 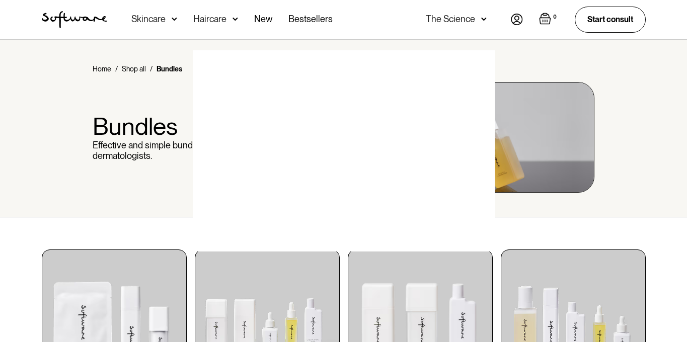 I want to click on a: Shop all, so click(x=134, y=69).